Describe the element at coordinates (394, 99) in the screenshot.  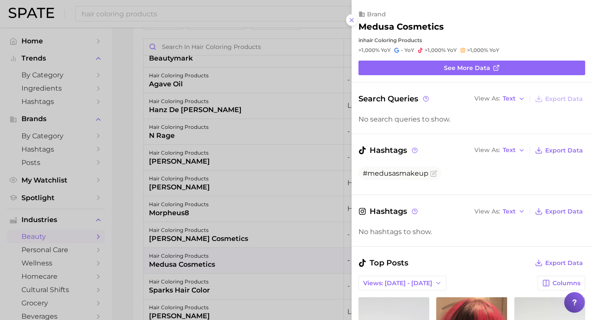
I see `span: Search Queries` at that location.